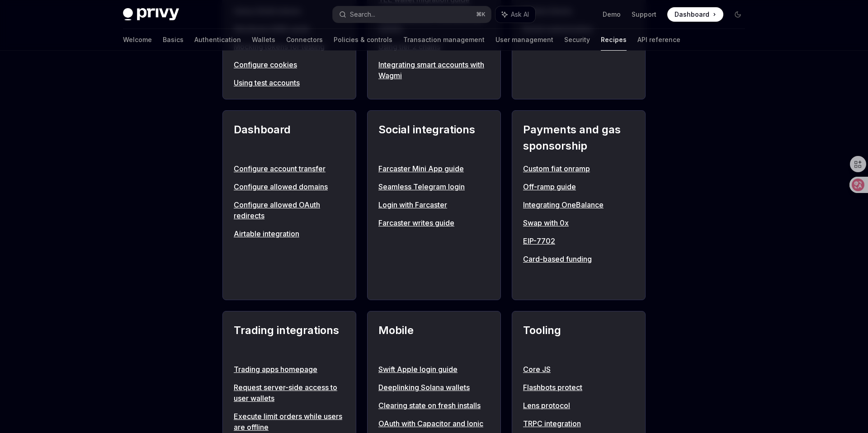 This screenshot has height=433, width=868. What do you see at coordinates (579, 423) in the screenshot?
I see `a: TRPC integration` at bounding box center [579, 423].